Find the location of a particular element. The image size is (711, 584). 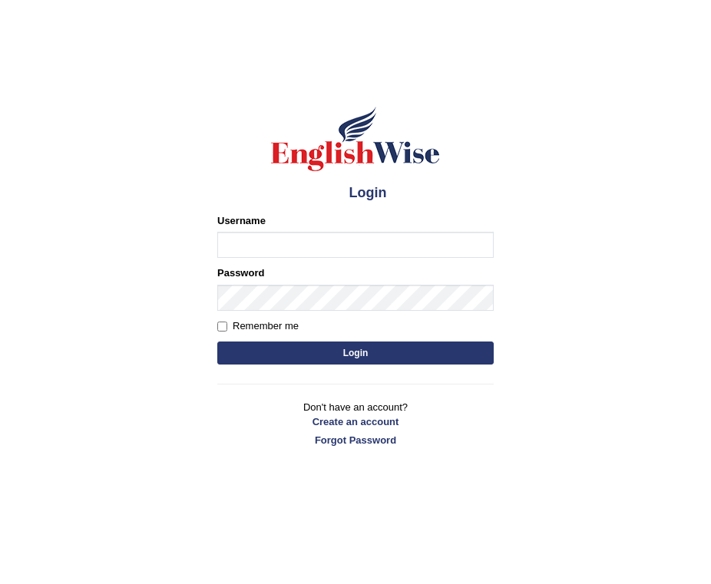

p: Don't have an account? is located at coordinates (355, 424).